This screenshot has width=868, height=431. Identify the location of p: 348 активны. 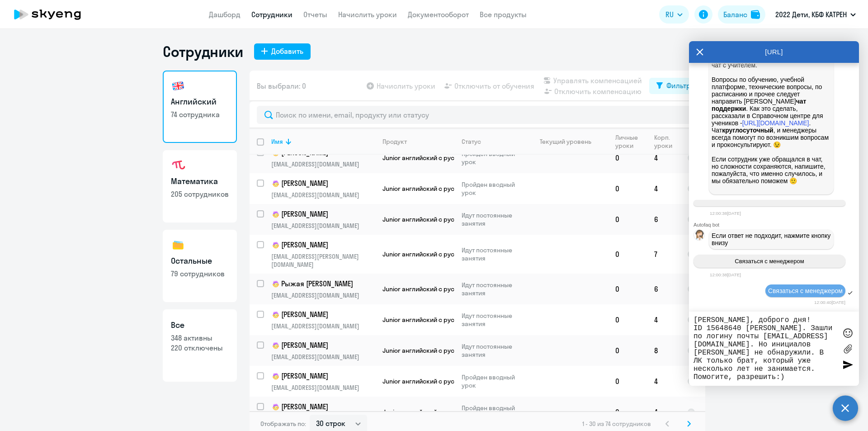
(200, 338).